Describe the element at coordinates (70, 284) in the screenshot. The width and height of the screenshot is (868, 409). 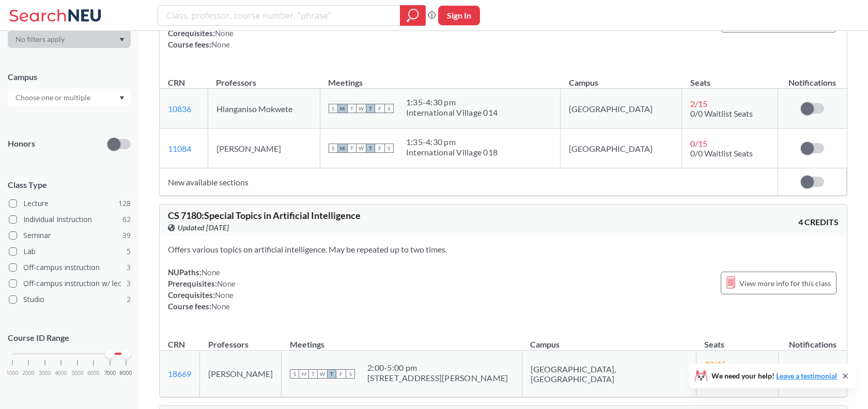
I see `label: Off-campus instruction w/ lec` at that location.